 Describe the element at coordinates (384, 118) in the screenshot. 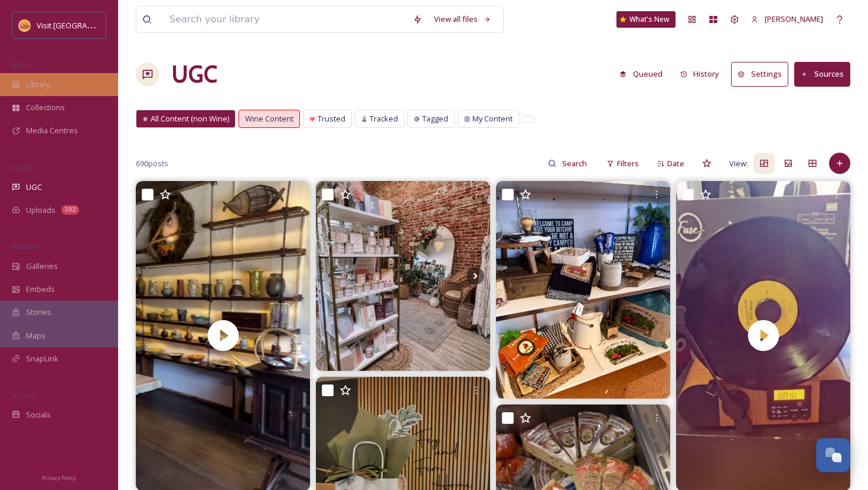

I see `span: Tracked` at that location.